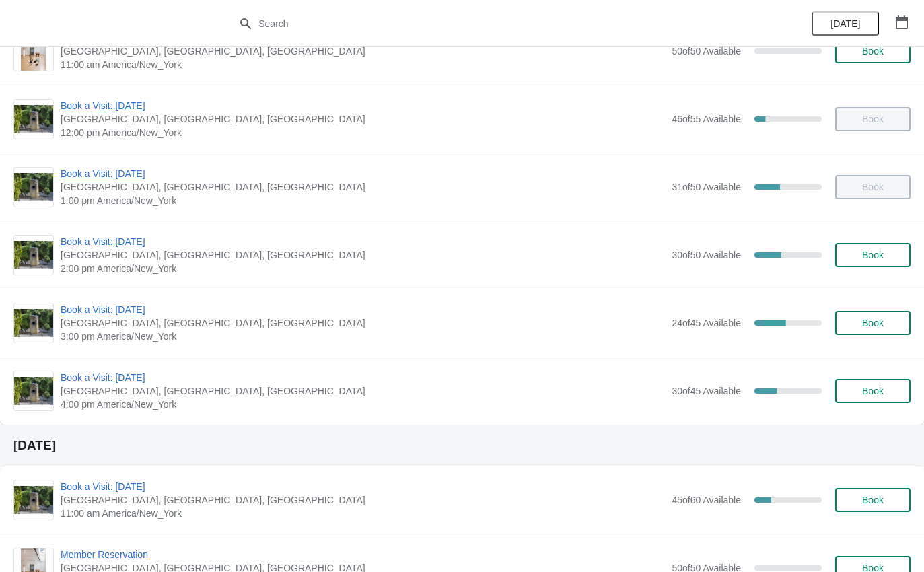 This screenshot has width=924, height=572. Describe the element at coordinates (706, 500) in the screenshot. I see `span: 45 of 60 Available` at that location.